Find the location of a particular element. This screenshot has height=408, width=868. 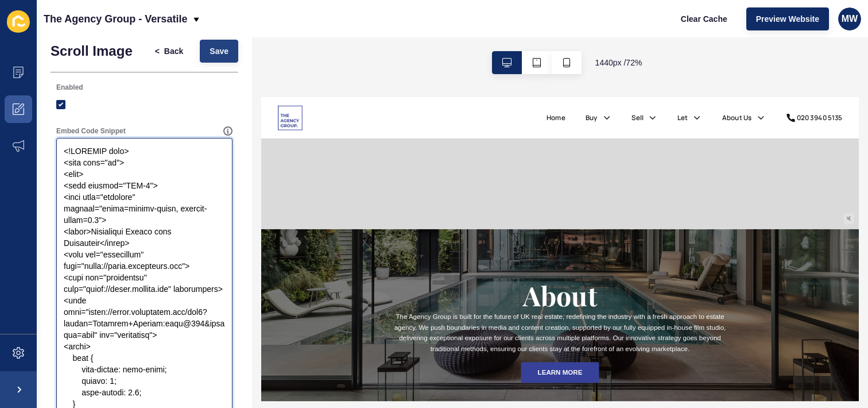

h2: About is located at coordinates (413, 281).